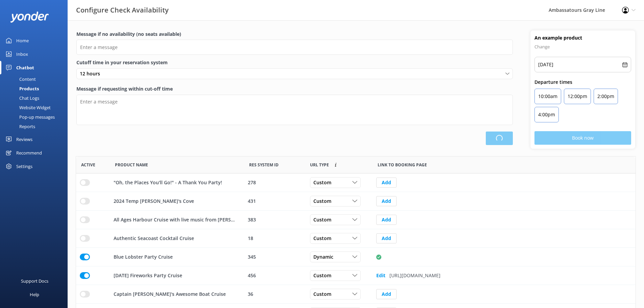 This screenshot has height=308, width=644. I want to click on div: Content, so click(20, 79).